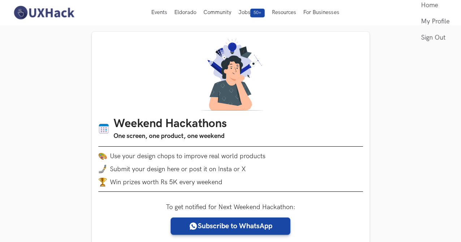 The width and height of the screenshot is (461, 242). What do you see at coordinates (435, 38) in the screenshot?
I see `a: Sign Out` at bounding box center [435, 38].